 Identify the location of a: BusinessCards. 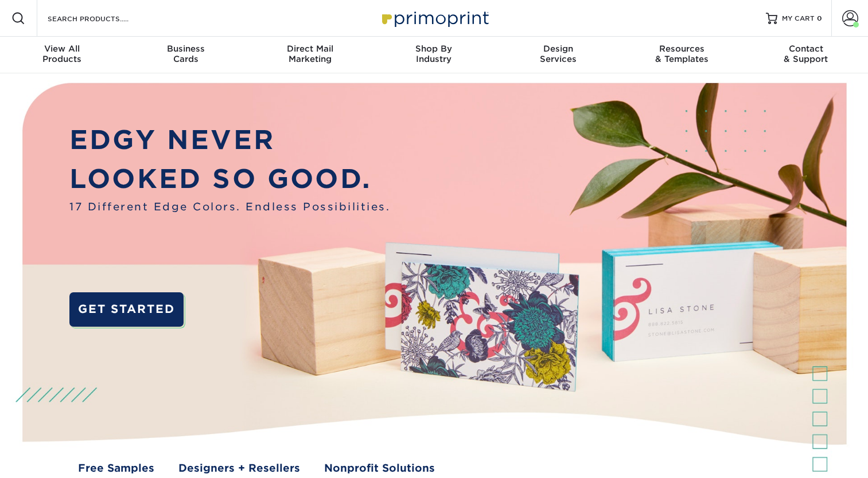
(186, 55).